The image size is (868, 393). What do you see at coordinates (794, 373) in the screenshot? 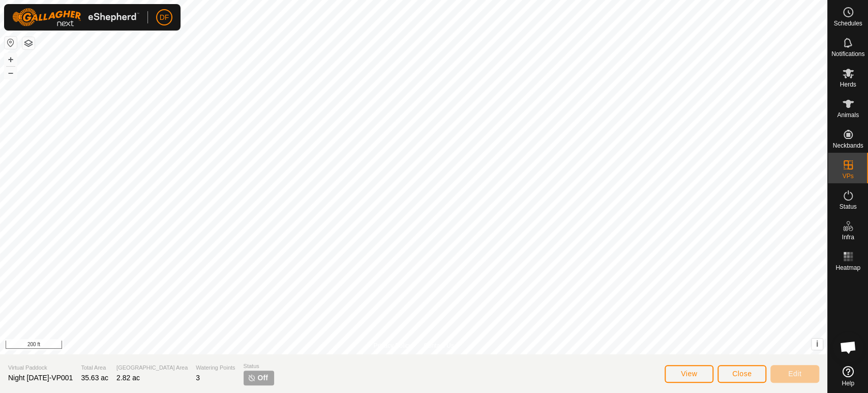
I see `span: Edit` at bounding box center [794, 373].